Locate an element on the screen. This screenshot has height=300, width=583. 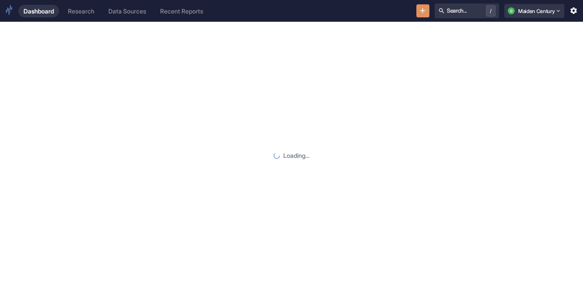
a: Recent Reports is located at coordinates (182, 11).